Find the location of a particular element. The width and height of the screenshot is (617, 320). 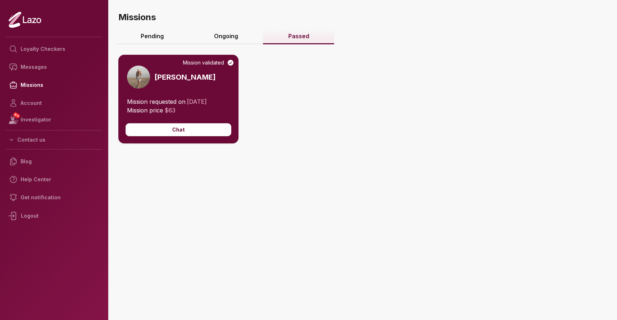

a: Messages is located at coordinates (54, 67).